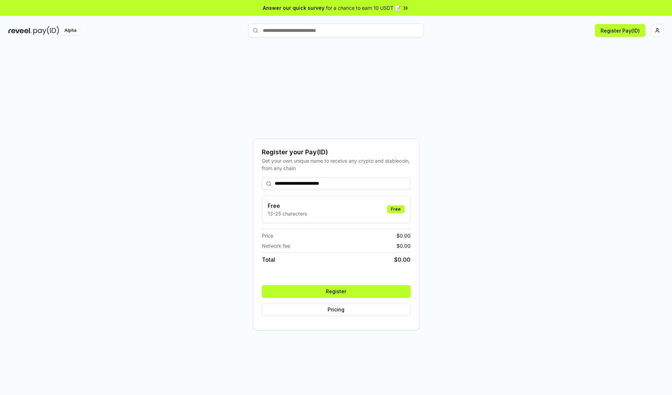  I want to click on h3: Free, so click(287, 206).